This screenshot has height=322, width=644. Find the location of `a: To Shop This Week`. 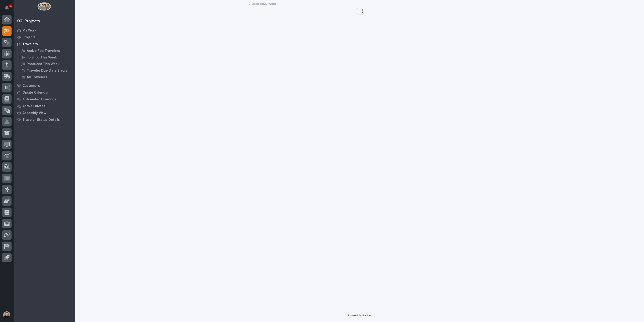

a: To Shop This Week is located at coordinates (46, 57).